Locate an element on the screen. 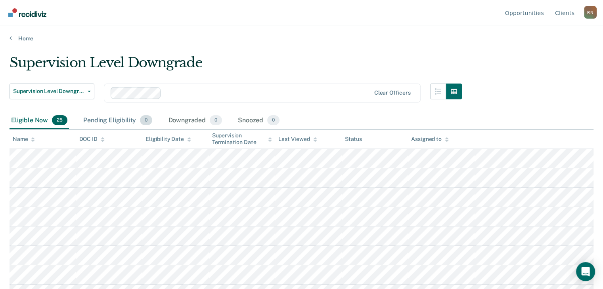  div: Eligible Now25 is located at coordinates (39, 121).